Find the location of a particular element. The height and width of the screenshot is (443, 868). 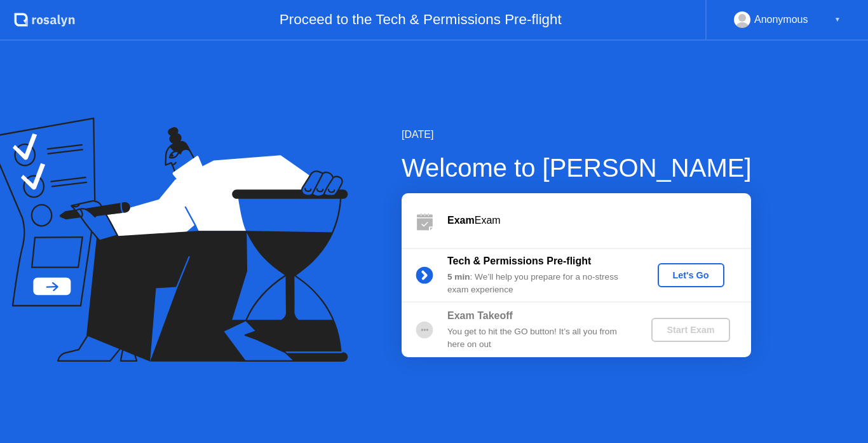

div: You get to hit the GO button! It’s all you from here on out is located at coordinates (538, 338).